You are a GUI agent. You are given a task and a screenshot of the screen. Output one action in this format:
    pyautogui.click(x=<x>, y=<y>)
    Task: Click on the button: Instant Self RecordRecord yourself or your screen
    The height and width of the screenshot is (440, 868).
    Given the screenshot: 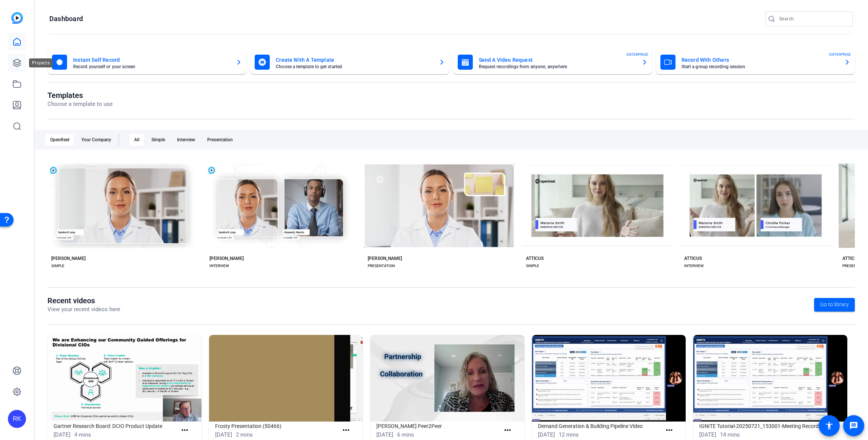 What is the action you would take?
    pyautogui.click(x=147, y=62)
    